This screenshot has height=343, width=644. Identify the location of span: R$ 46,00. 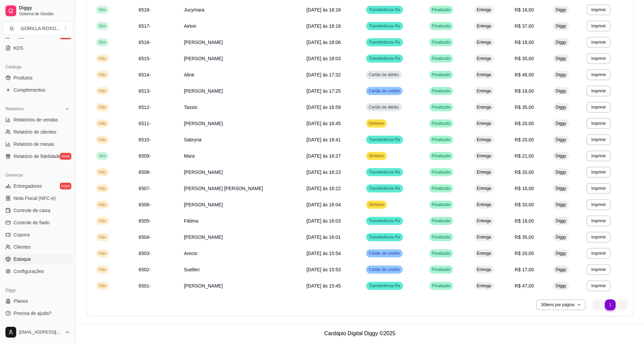
(524, 75).